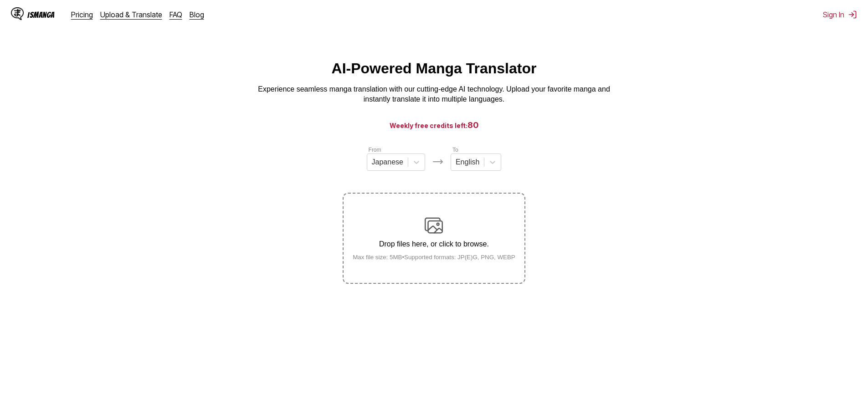  Describe the element at coordinates (434, 68) in the screenshot. I see `h1: AI-Powered Manga Translator` at that location.